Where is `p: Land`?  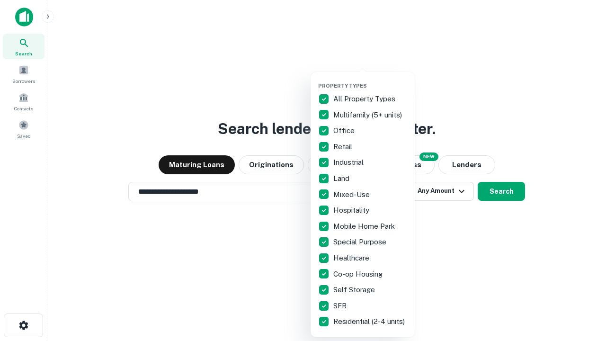
p: Land is located at coordinates (342, 178).